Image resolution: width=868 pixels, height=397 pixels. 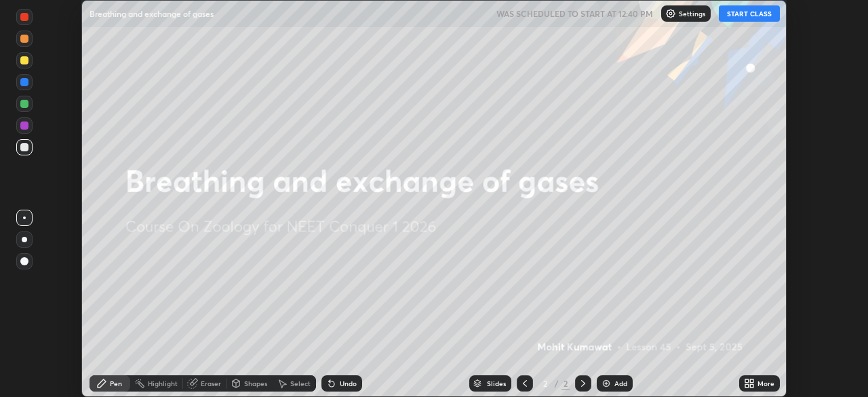 I want to click on div: Pen, so click(x=116, y=384).